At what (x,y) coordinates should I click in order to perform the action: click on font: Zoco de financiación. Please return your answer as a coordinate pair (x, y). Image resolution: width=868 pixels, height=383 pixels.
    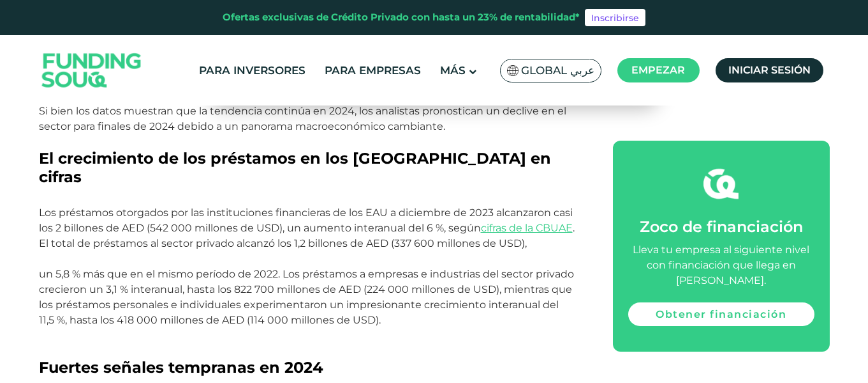
    Looking at the image, I should click on (721, 226).